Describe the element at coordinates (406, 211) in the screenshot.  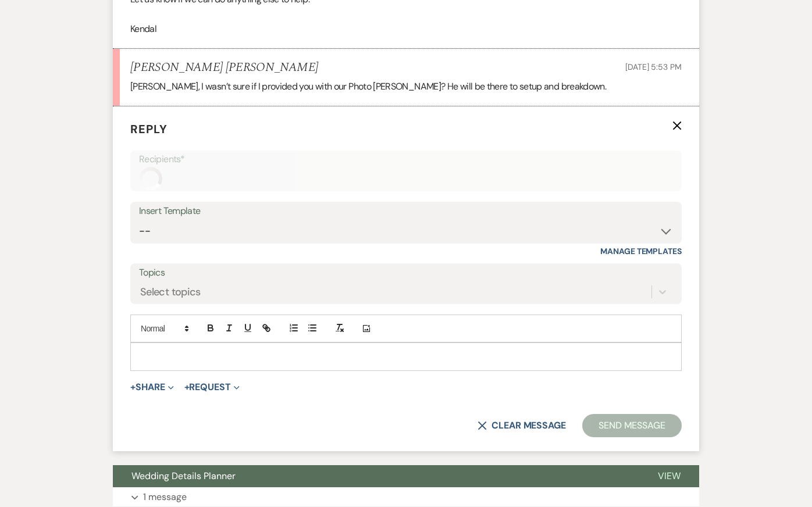
I see `div: Insert Template` at that location.